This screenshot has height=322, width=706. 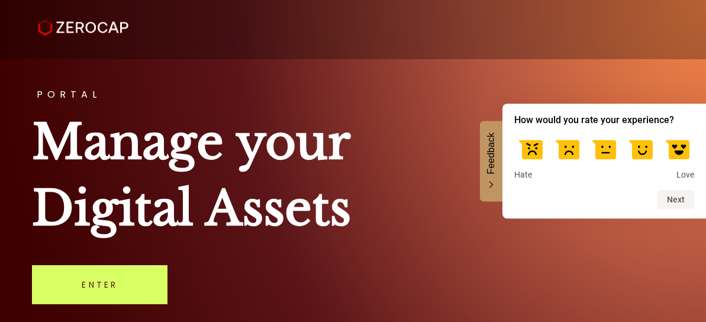 I want to click on a: Enter, so click(x=99, y=285).